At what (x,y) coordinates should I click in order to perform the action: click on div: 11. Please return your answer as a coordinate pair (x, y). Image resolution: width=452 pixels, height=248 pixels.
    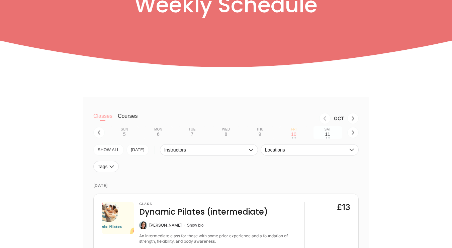
    Looking at the image, I should click on (327, 134).